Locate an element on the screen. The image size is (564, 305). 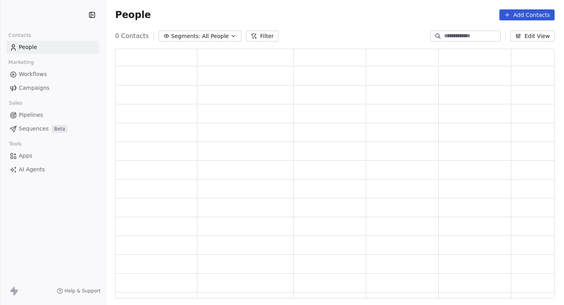
span: Segments: is located at coordinates (186, 36).